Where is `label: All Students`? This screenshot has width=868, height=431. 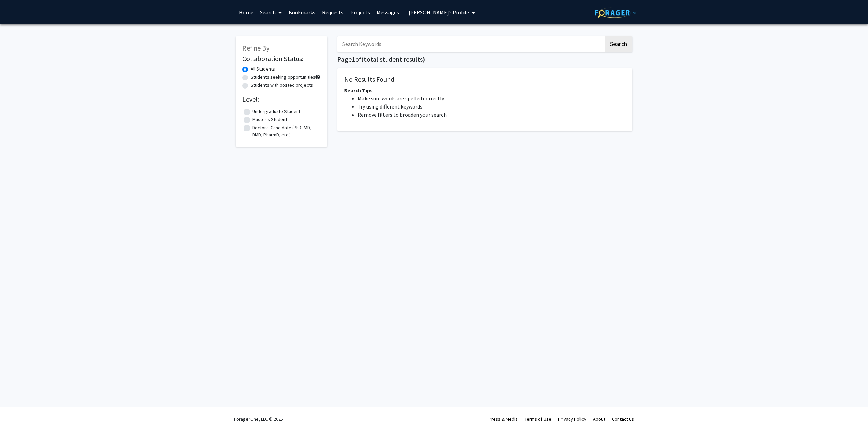
label: All Students is located at coordinates (263, 68).